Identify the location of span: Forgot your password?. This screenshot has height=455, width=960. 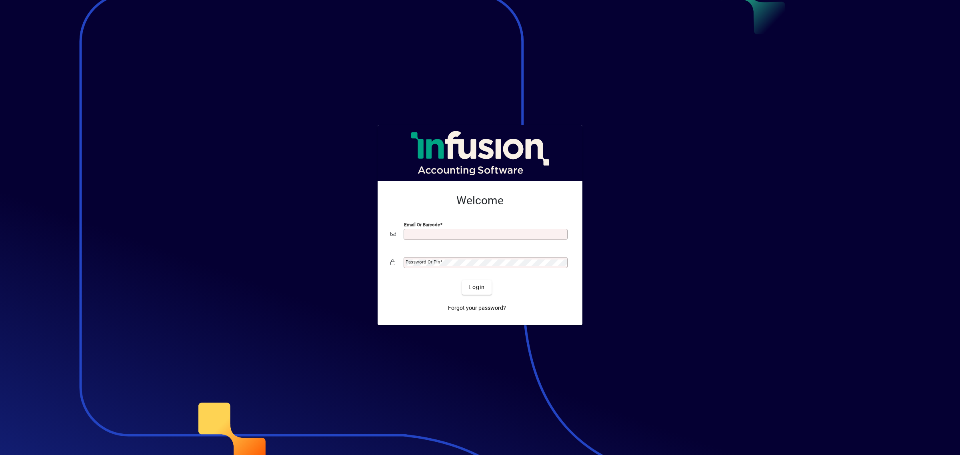
(477, 308).